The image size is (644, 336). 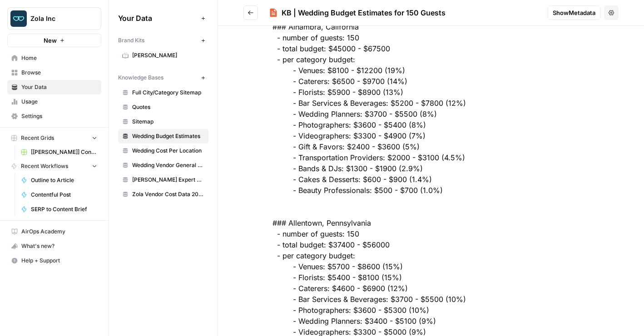 What do you see at coordinates (168, 165) in the screenshot?
I see `span: Wedding Vendor General Sitemap` at bounding box center [168, 165].